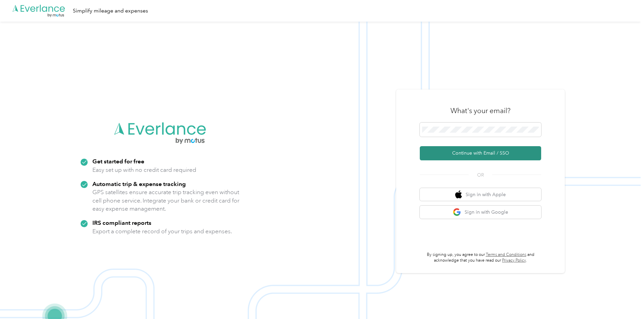 The height and width of the screenshot is (319, 644). I want to click on button: apple logoSign in with Apple, so click(481, 194).